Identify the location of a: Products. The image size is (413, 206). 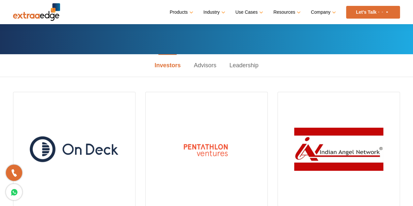
(181, 12).